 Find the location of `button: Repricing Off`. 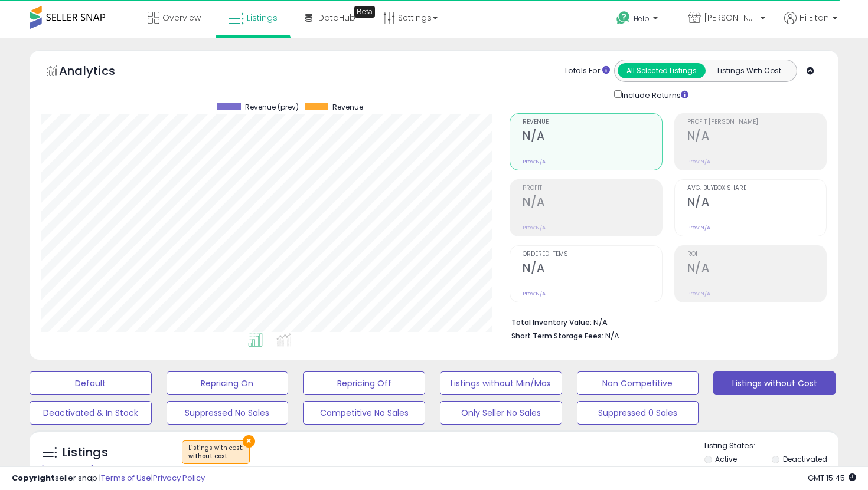

button: Repricing Off is located at coordinates (364, 384).